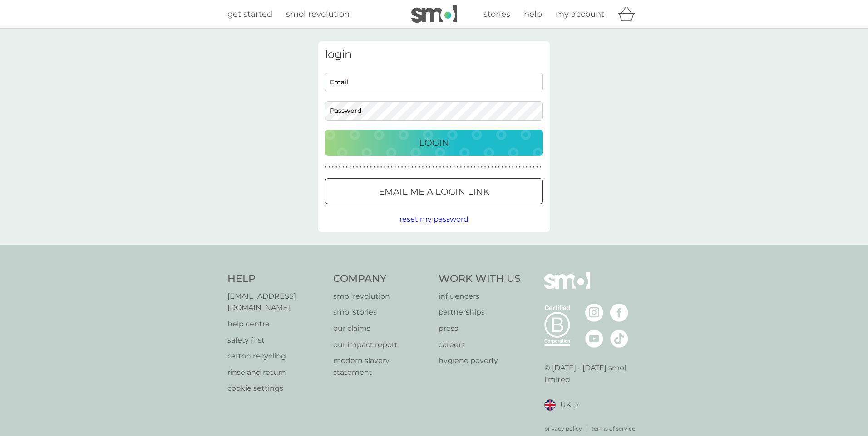  I want to click on a: hygiene poverty, so click(479, 361).